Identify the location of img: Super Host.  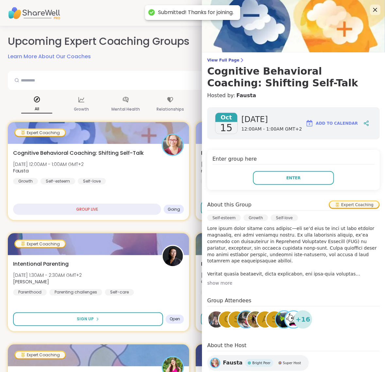
(280, 363).